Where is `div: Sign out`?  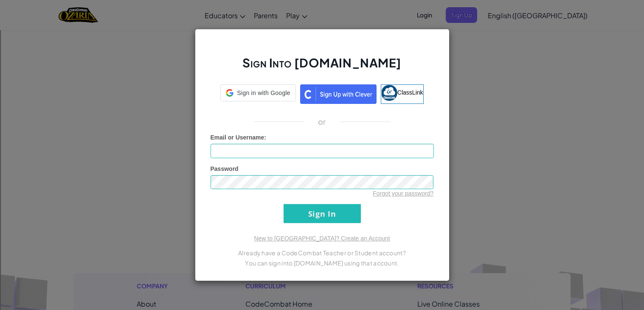 div: Sign out is located at coordinates (322, 45).